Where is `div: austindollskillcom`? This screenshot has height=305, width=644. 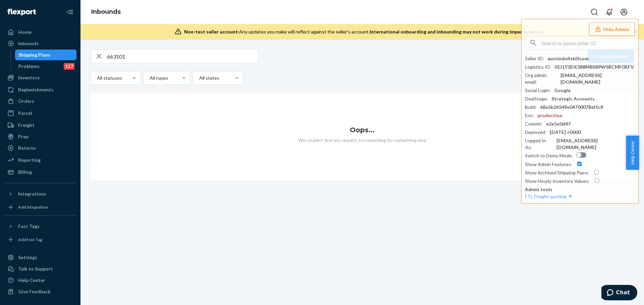 div: austindollskillcom is located at coordinates (568, 58).